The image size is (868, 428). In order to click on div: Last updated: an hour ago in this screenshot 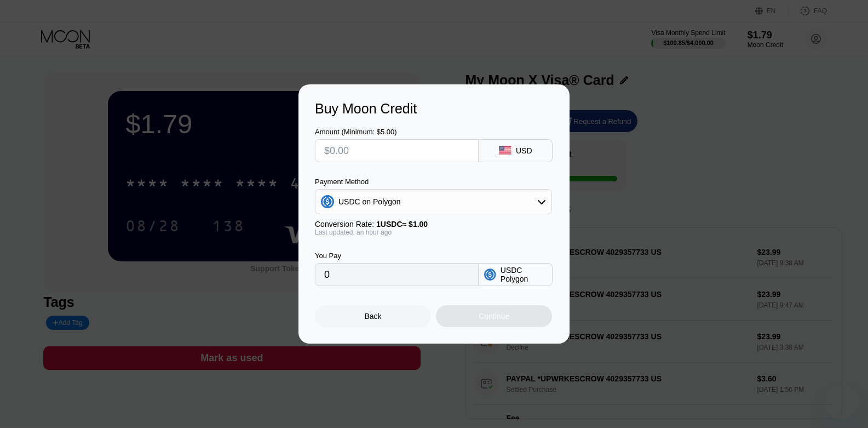, I will do `click(433, 232)`.